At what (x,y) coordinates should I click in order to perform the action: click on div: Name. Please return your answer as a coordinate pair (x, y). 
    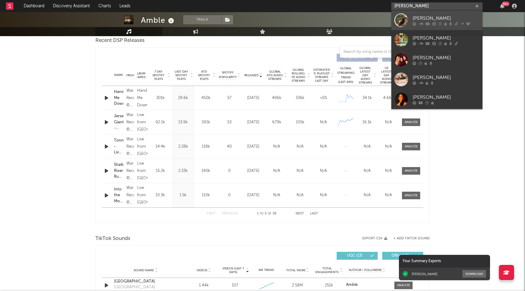
    Looking at the image, I should click on (119, 75).